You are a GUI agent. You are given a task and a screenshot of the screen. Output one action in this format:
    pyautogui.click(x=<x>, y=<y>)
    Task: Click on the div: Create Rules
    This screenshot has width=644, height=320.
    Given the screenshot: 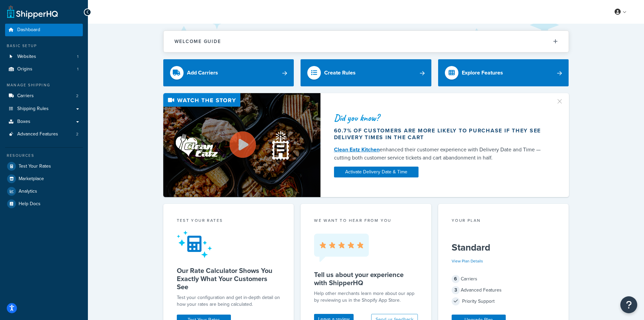 What is the action you would take?
    pyautogui.click(x=340, y=73)
    